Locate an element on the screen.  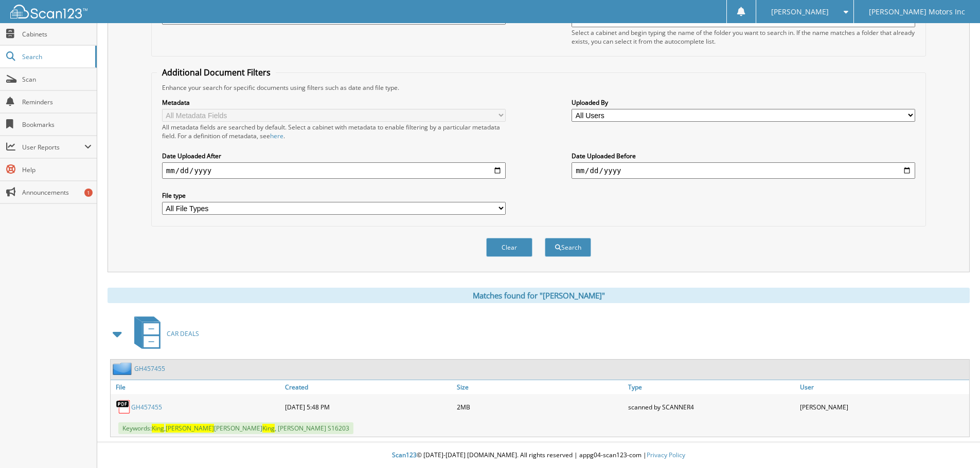
span: User Reports is located at coordinates (53, 147).